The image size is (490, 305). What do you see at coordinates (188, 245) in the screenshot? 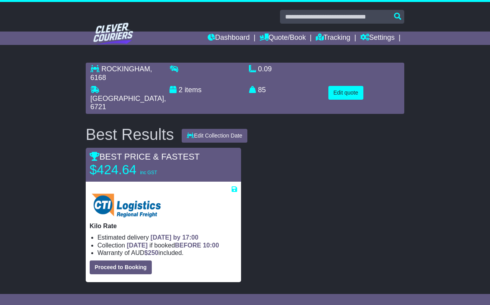
I see `span: BEFORE` at bounding box center [188, 245].